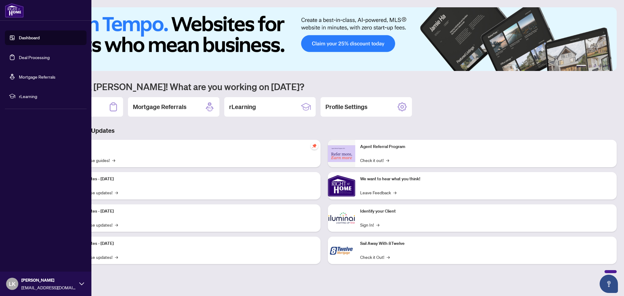 The height and width of the screenshot is (296, 624). I want to click on img: We want to hear what you think!, so click(342, 186).